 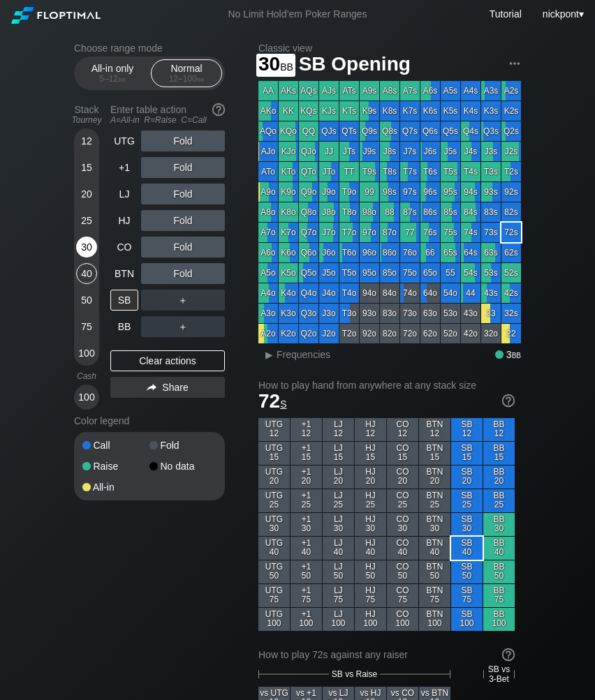 What do you see at coordinates (491, 152) in the screenshot?
I see `div: J3s` at bounding box center [491, 152].